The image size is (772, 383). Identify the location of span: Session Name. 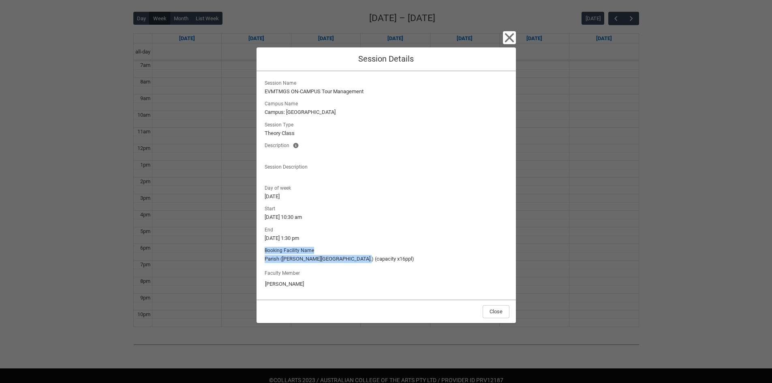
(282, 82).